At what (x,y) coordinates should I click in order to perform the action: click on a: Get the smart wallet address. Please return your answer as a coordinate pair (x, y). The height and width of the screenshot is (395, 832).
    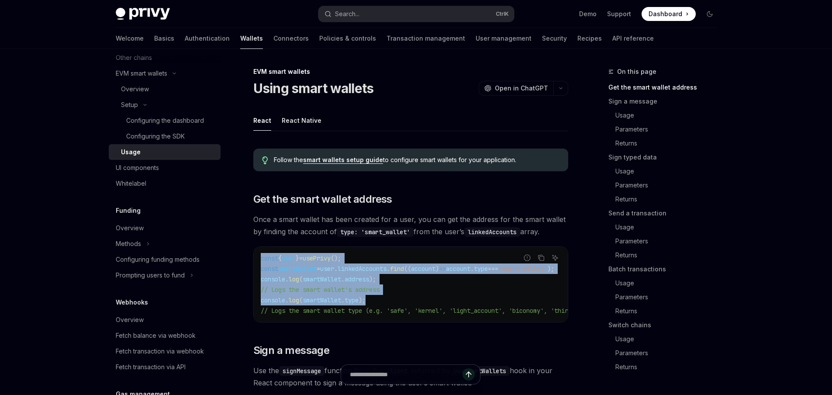
    Looking at the image, I should click on (666, 87).